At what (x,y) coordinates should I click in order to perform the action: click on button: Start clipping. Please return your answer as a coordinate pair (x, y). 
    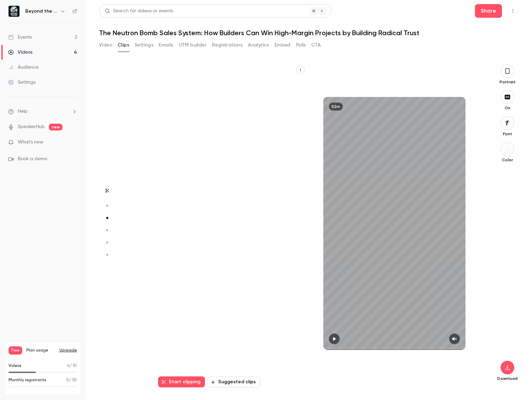
    Looking at the image, I should click on (181, 382).